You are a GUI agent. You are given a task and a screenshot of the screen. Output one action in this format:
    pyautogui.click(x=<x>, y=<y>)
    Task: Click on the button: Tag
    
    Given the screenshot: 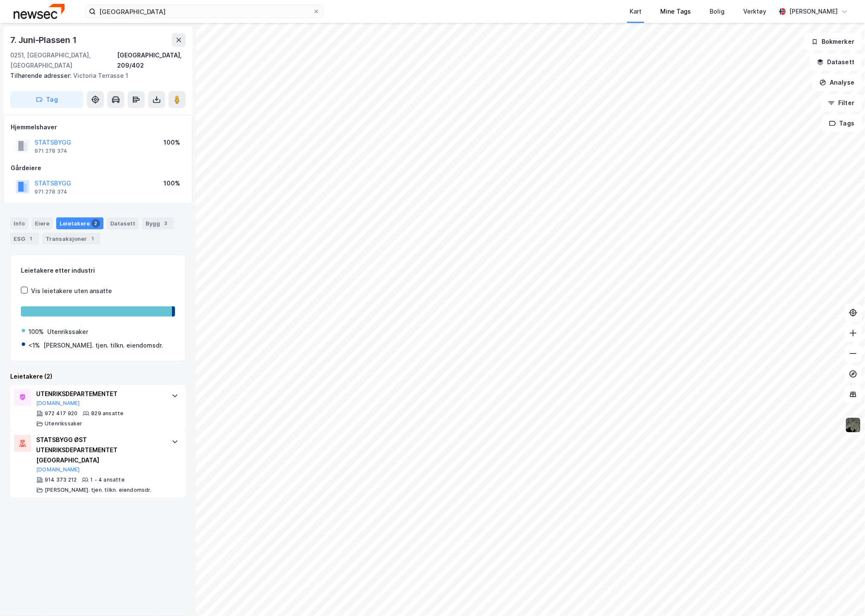 What is the action you would take?
    pyautogui.click(x=47, y=100)
    